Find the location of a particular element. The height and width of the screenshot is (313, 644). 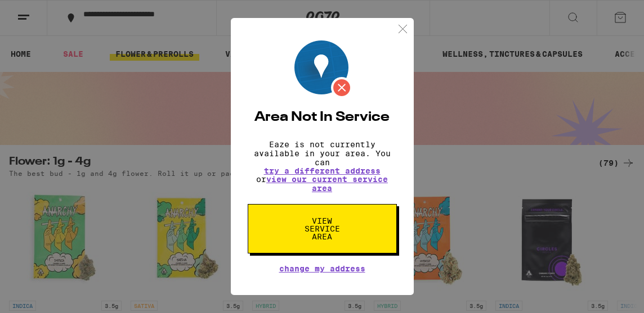

a: View Service Area is located at coordinates (322, 221).